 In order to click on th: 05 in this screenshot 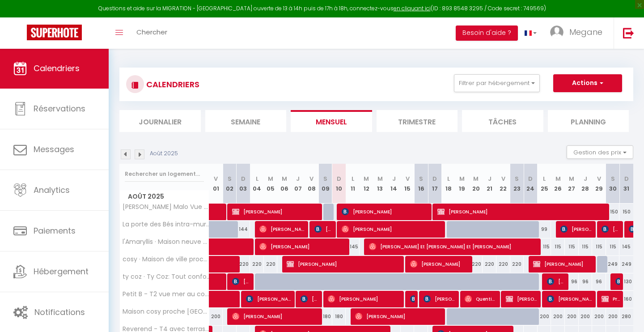, I will do `click(271, 184)`.